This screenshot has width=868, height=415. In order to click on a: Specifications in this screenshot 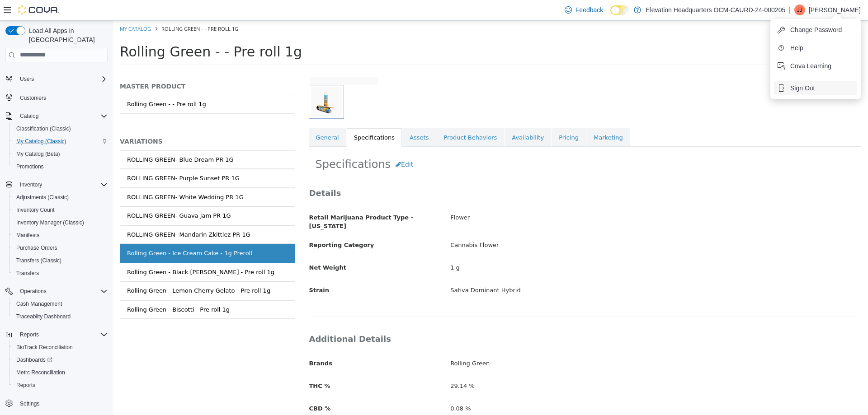, I will do `click(262, 117)`.